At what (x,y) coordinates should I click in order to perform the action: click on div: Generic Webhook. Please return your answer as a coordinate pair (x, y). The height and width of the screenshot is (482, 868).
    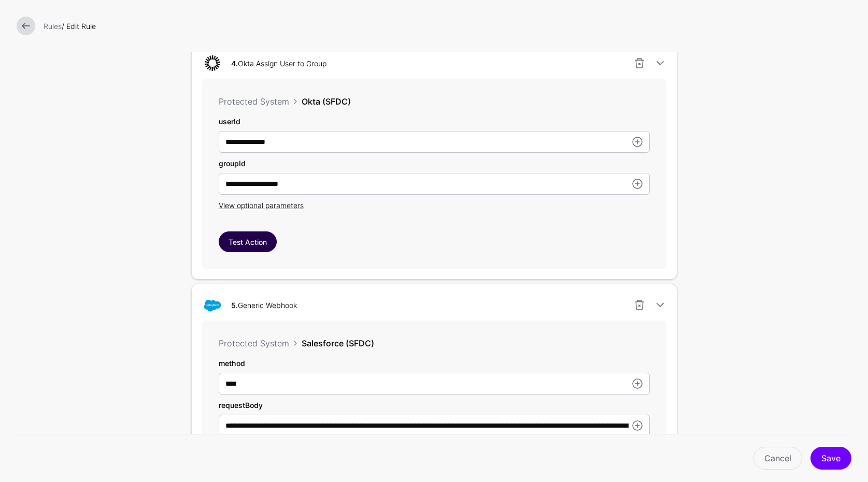
    Looking at the image, I should click on (264, 305).